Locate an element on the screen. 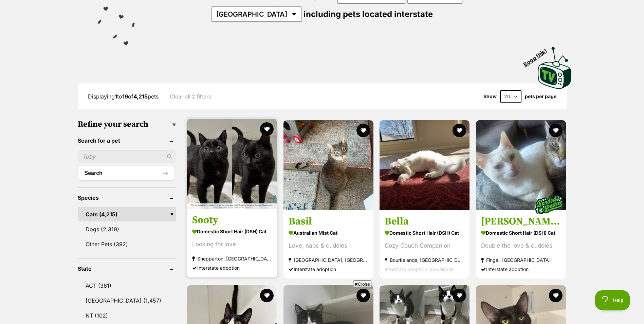 This screenshot has width=644, height=324. strong: 1 is located at coordinates (116, 97).